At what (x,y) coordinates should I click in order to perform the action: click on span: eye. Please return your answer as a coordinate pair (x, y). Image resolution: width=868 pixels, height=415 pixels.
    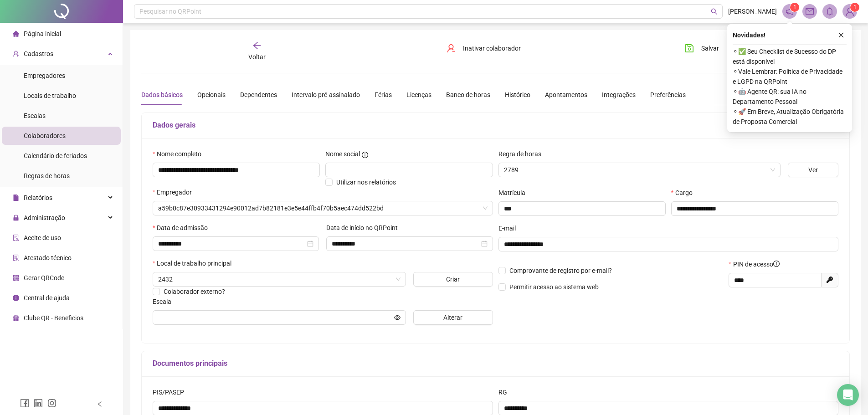
    Looking at the image, I should click on (397, 317).